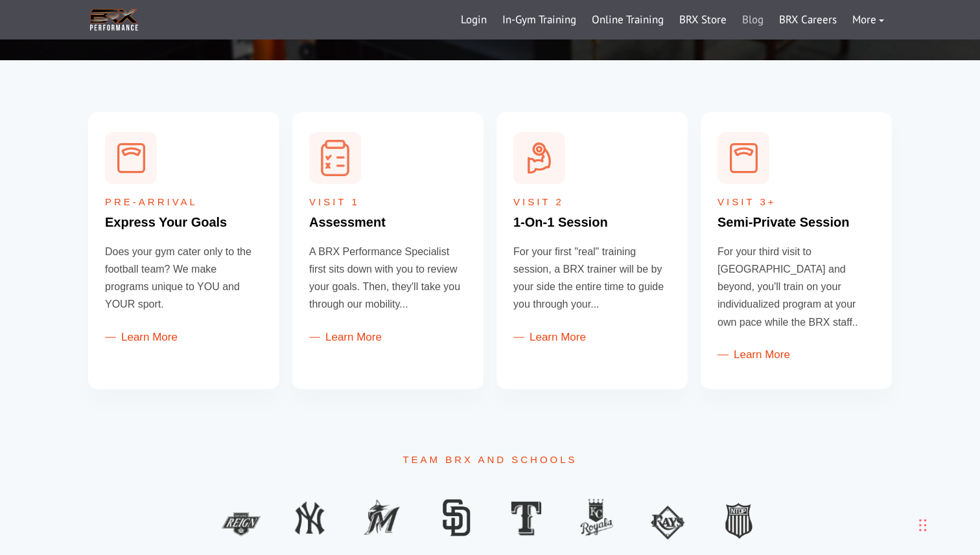 The image size is (980, 555). What do you see at coordinates (454, 518) in the screenshot?
I see `img: Layer 4-min` at bounding box center [454, 518].